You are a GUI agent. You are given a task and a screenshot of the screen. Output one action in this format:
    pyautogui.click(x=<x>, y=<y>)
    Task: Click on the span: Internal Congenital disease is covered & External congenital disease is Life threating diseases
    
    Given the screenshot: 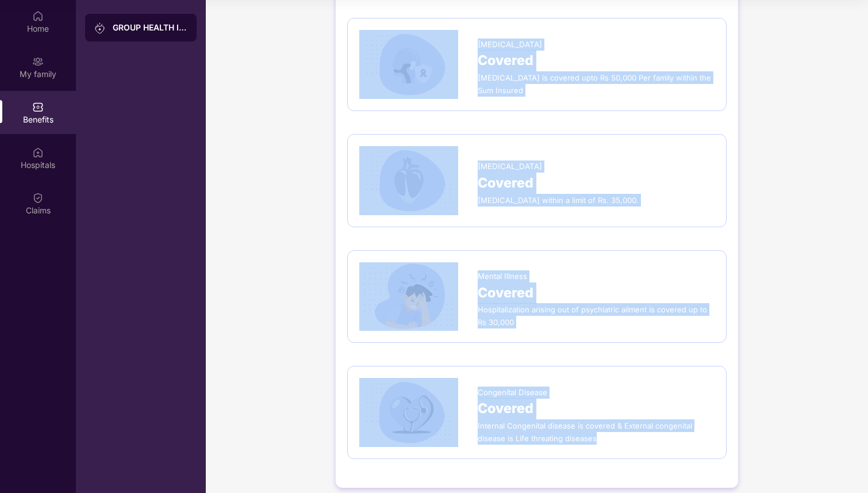 What is the action you would take?
    pyautogui.click(x=585, y=432)
    